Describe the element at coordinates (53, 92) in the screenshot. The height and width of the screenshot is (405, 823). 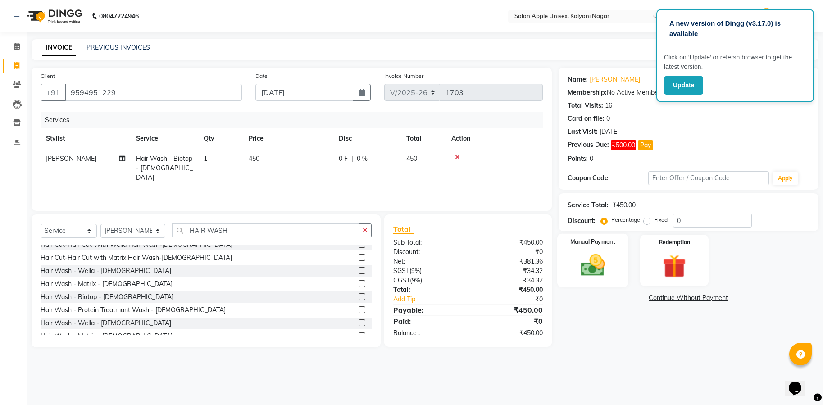
I see `button: +91` at that location.